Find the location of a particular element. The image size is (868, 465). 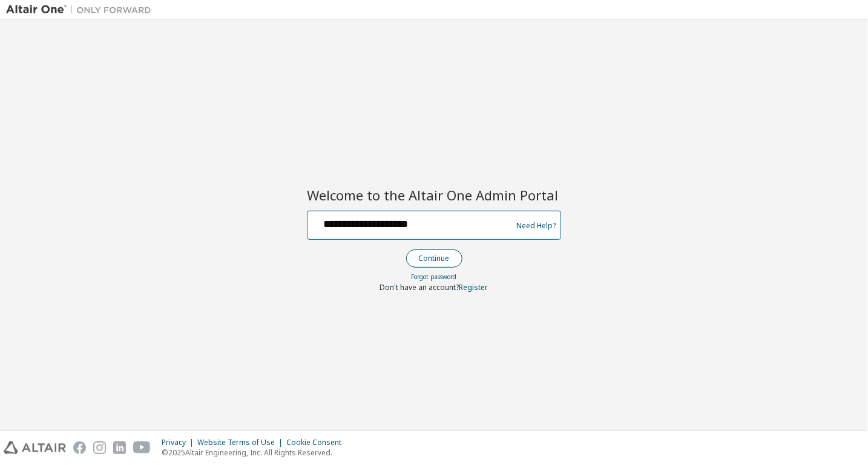

h2: Welcome to the Altair One Admin Portal is located at coordinates (434, 195).